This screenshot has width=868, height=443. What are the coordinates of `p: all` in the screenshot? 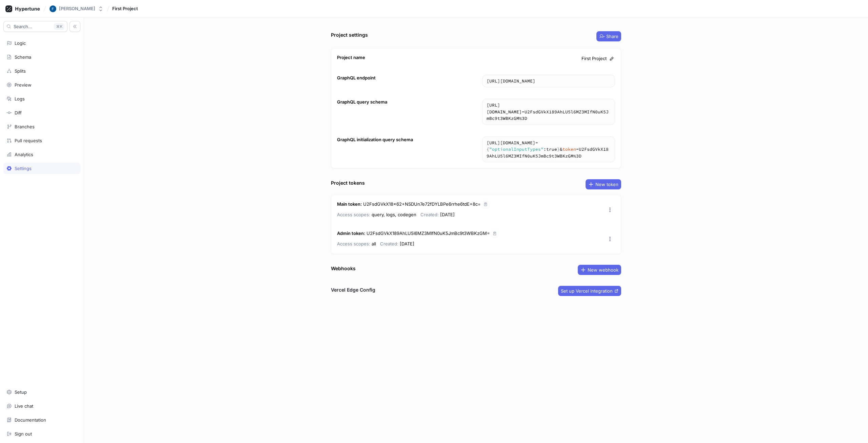 It's located at (356, 244).